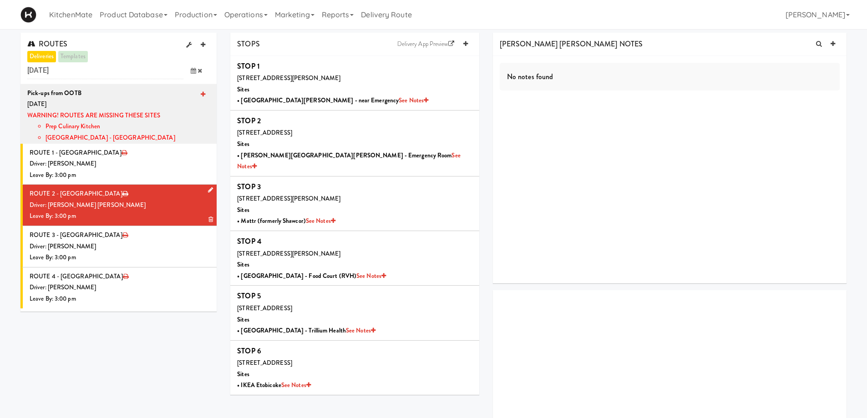 The height and width of the screenshot is (418, 867). Describe the element at coordinates (249, 121) in the screenshot. I see `b: STOP 2` at that location.